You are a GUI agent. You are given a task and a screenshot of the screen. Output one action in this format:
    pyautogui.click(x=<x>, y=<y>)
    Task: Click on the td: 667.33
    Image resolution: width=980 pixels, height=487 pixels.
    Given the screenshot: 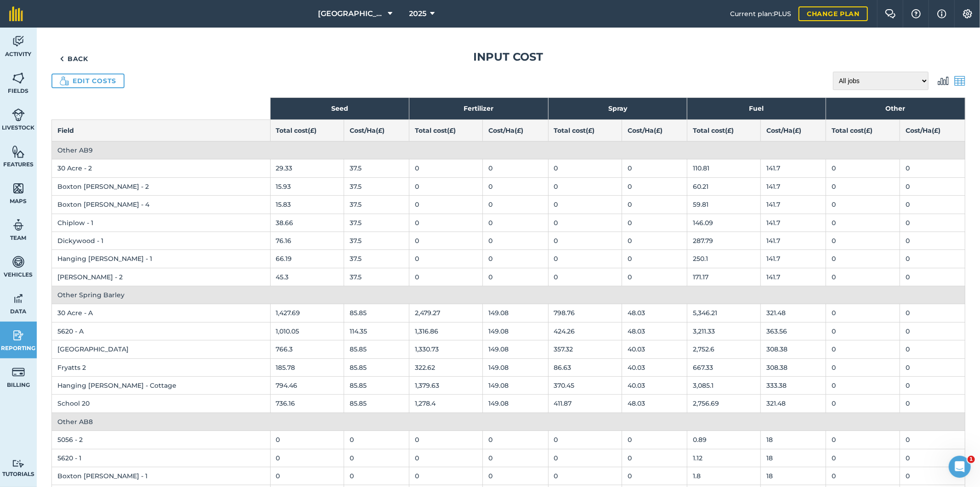 What is the action you would take?
    pyautogui.click(x=724, y=367)
    